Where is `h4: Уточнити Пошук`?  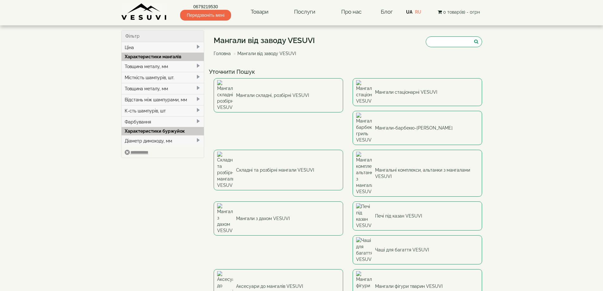
h4: Уточнити Пошук is located at coordinates (348, 72).